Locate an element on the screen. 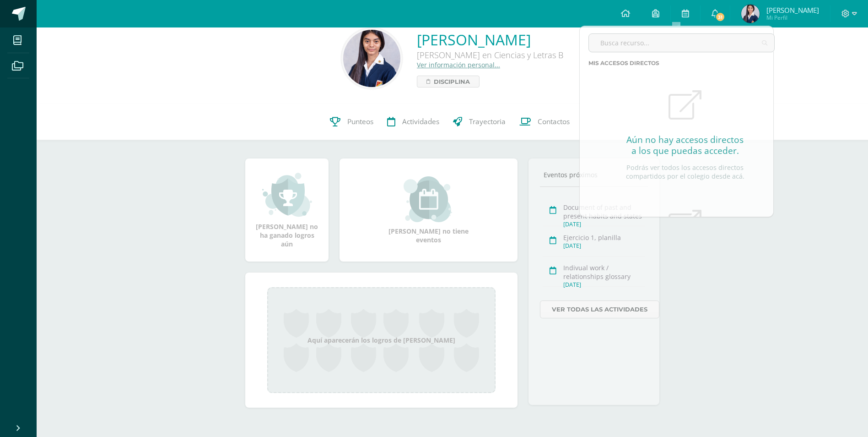  img: achievement_small.png is located at coordinates (287, 195).